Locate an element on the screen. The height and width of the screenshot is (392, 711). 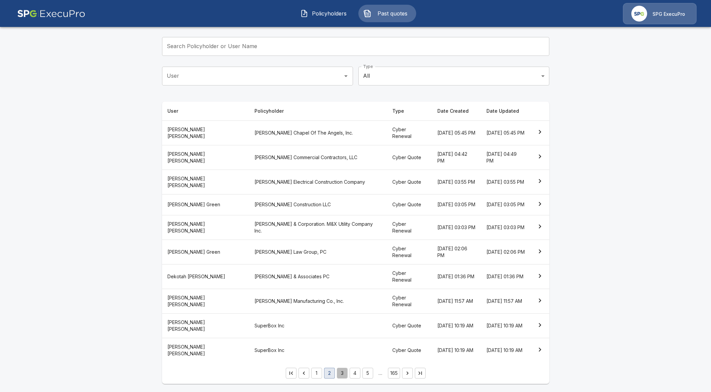
span: Policyholders is located at coordinates (330, 13).